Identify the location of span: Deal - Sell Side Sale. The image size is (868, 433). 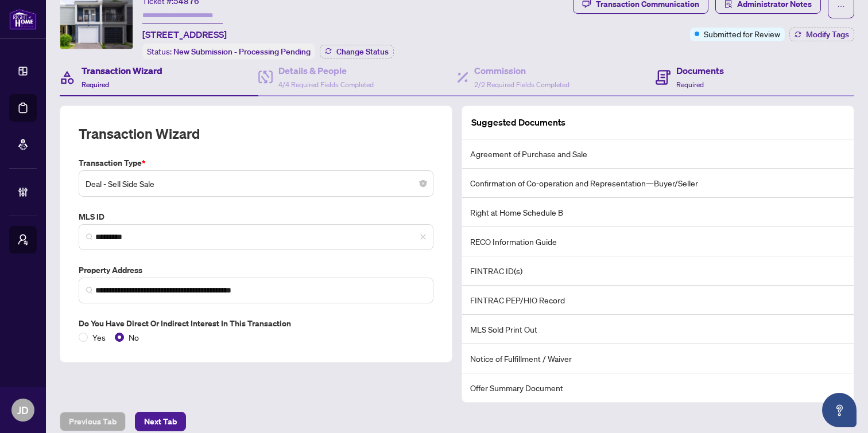
(256, 184).